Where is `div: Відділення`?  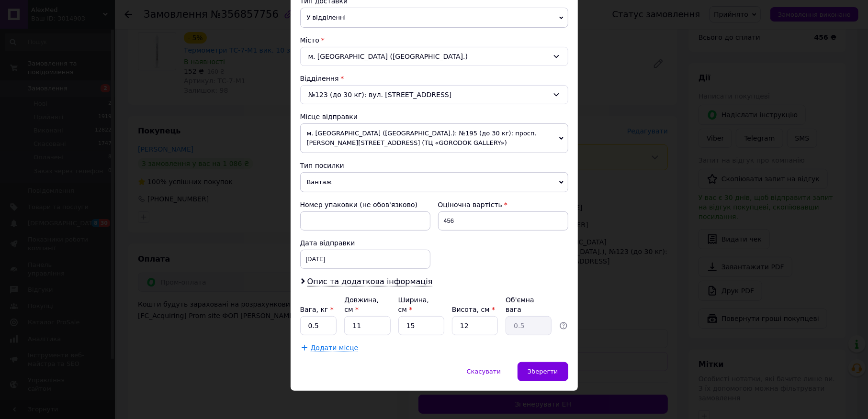 div: Відділення is located at coordinates (434, 79).